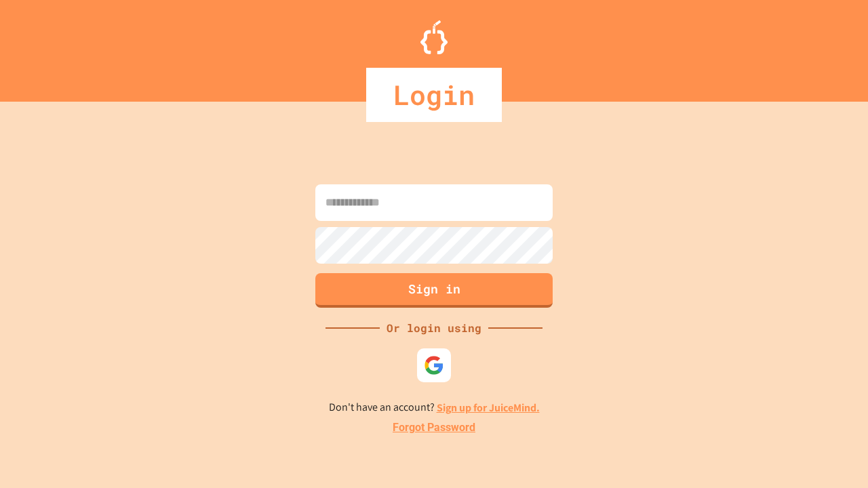 The width and height of the screenshot is (868, 488). I want to click on a: Sign up for JuiceMind., so click(488, 407).